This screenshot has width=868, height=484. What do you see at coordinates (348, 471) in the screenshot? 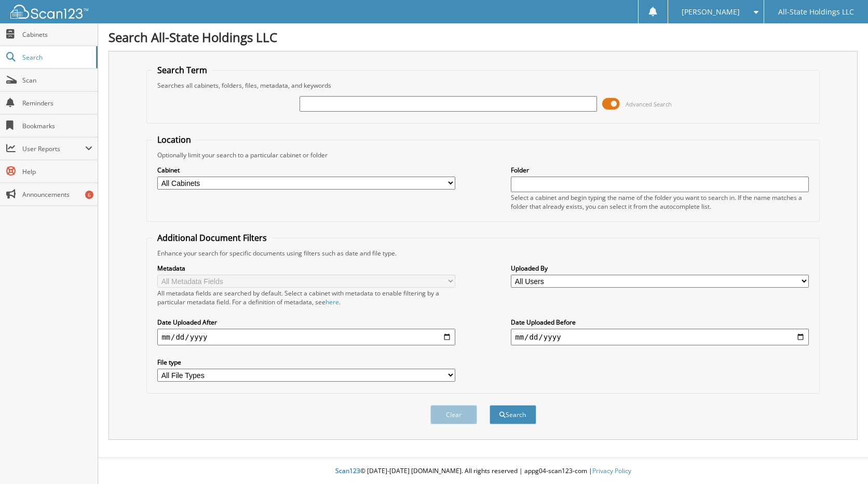
I see `span: Scan123` at bounding box center [348, 471].